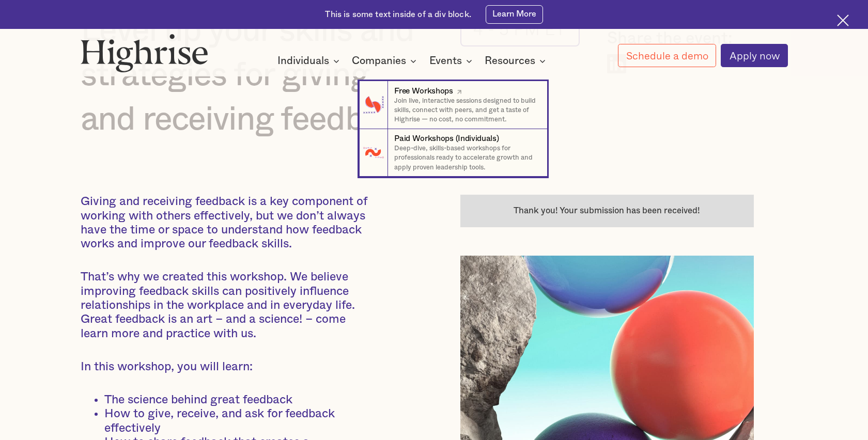  What do you see at coordinates (144, 53) in the screenshot?
I see `img: Highrise logo` at bounding box center [144, 53].